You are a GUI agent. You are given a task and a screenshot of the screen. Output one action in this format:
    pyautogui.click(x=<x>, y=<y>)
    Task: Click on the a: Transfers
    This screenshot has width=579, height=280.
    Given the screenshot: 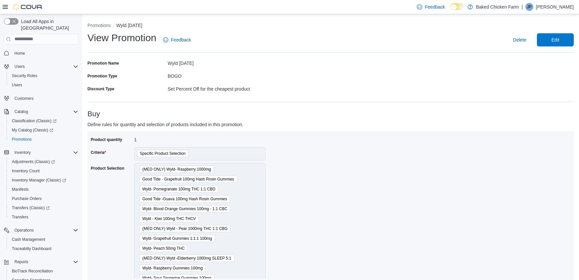 What is the action you would take?
    pyautogui.click(x=20, y=217)
    